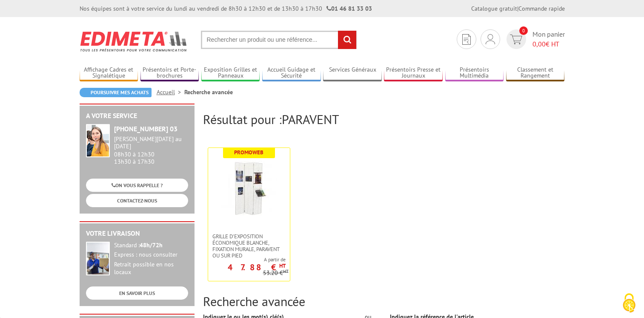 The image size is (644, 318). What do you see at coordinates (151, 245) in the screenshot?
I see `strong: 48h/72h` at bounding box center [151, 245].